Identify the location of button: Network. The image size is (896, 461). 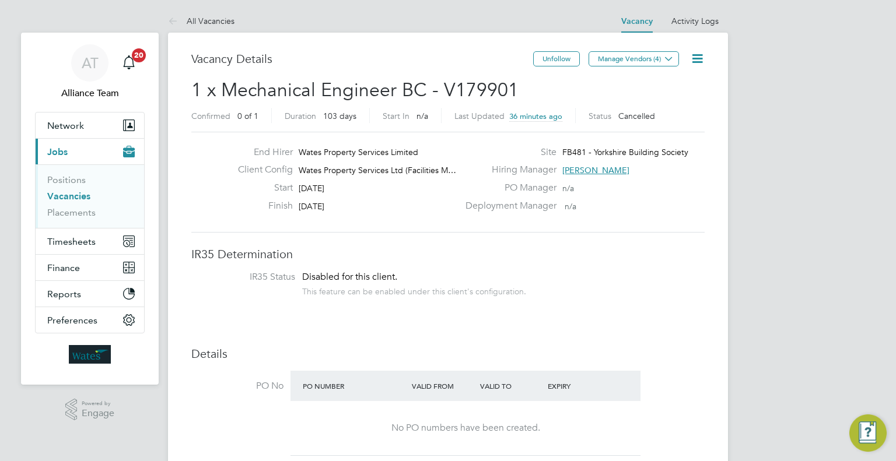
(90, 125).